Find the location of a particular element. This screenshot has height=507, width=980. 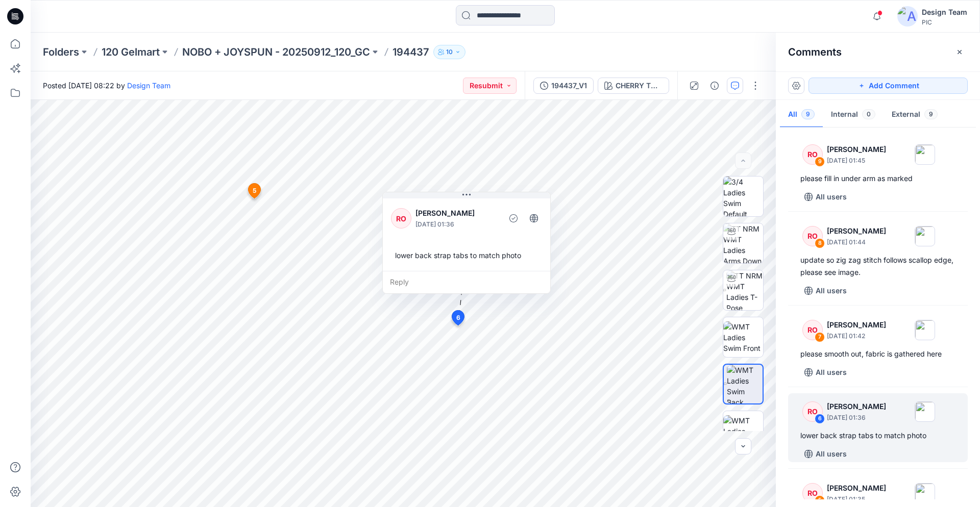

div: 9 is located at coordinates (820, 162).